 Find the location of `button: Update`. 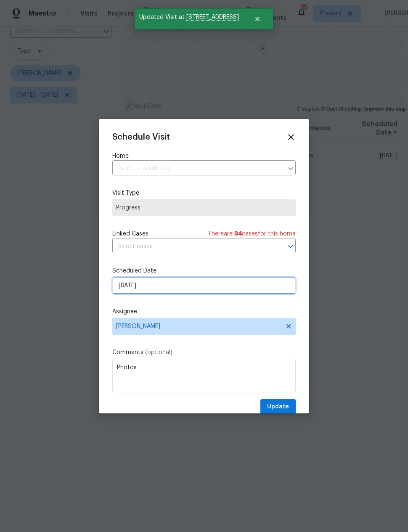

button: Update is located at coordinates (277, 407).